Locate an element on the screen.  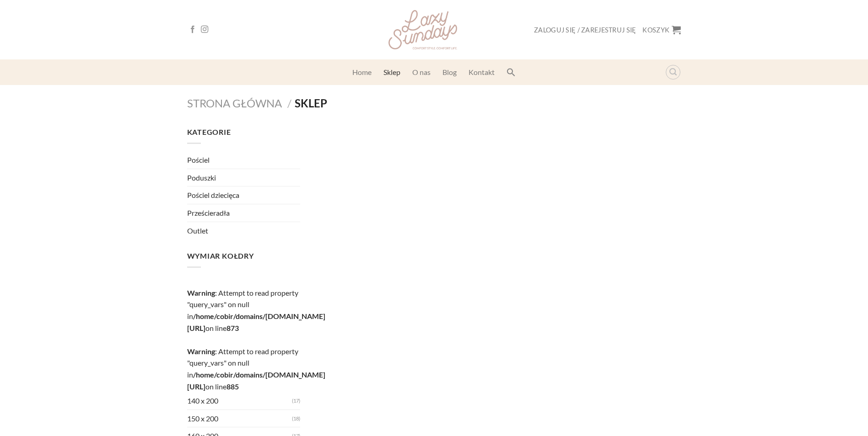
a: Kontakt is located at coordinates (481, 72).